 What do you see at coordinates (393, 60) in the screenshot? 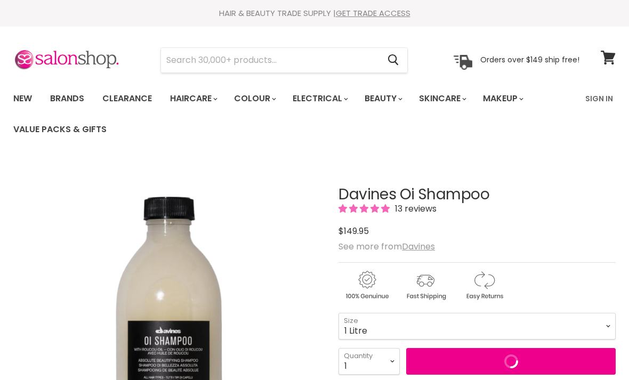
I see `button: Search` at bounding box center [393, 60].